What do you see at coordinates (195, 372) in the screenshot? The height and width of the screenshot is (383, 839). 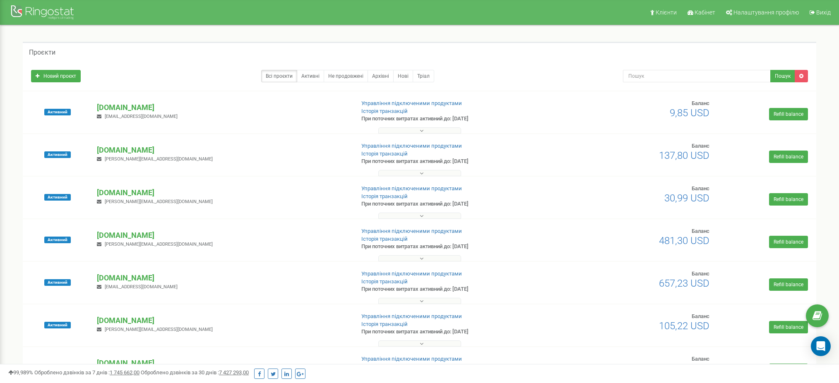 I see `span: Оброблено дзвінків за 30 днів :` at bounding box center [195, 372].